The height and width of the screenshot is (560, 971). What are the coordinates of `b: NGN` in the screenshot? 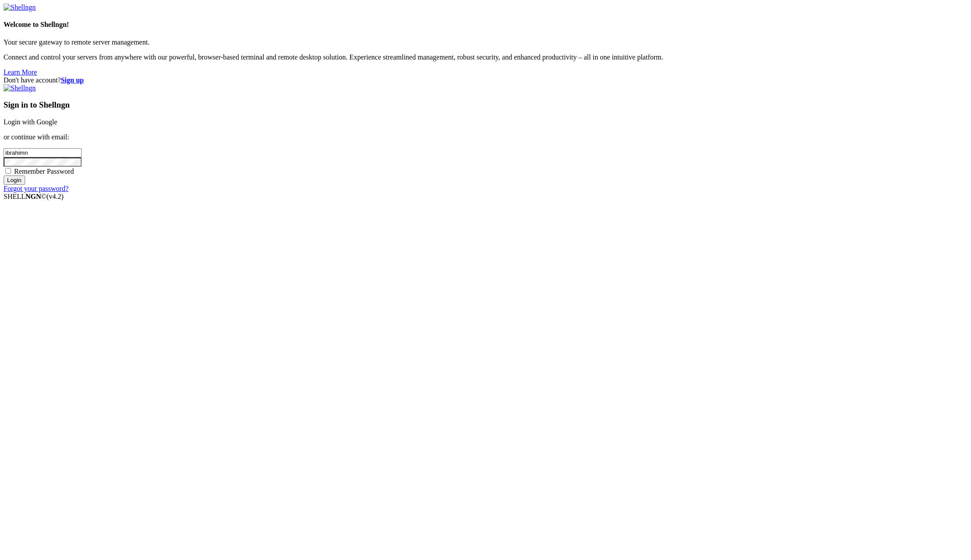 It's located at (34, 196).